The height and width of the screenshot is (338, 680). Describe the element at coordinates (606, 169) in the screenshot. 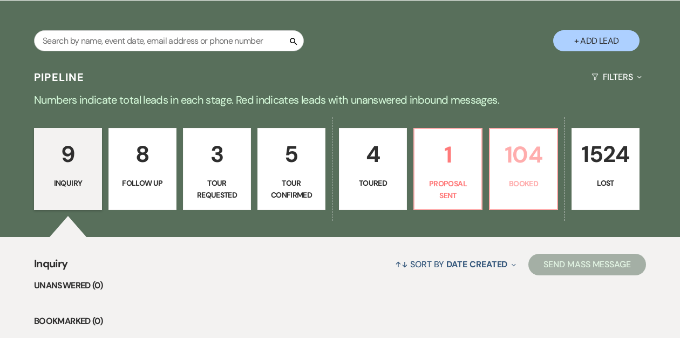

I see `a: 1524Lost` at that location.